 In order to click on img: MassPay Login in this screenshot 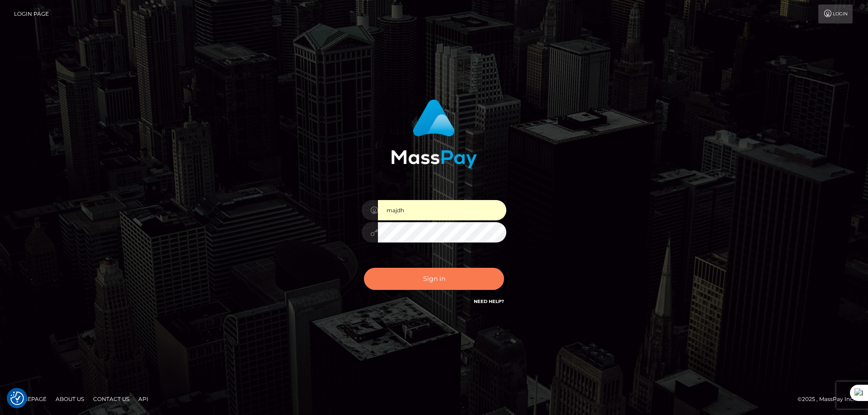, I will do `click(434, 134)`.